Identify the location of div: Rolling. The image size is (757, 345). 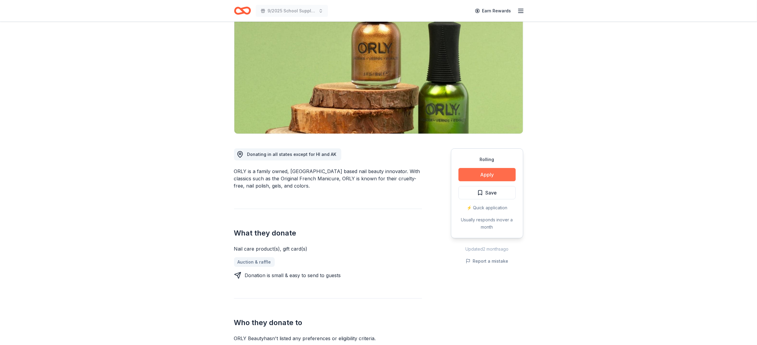
(487, 159).